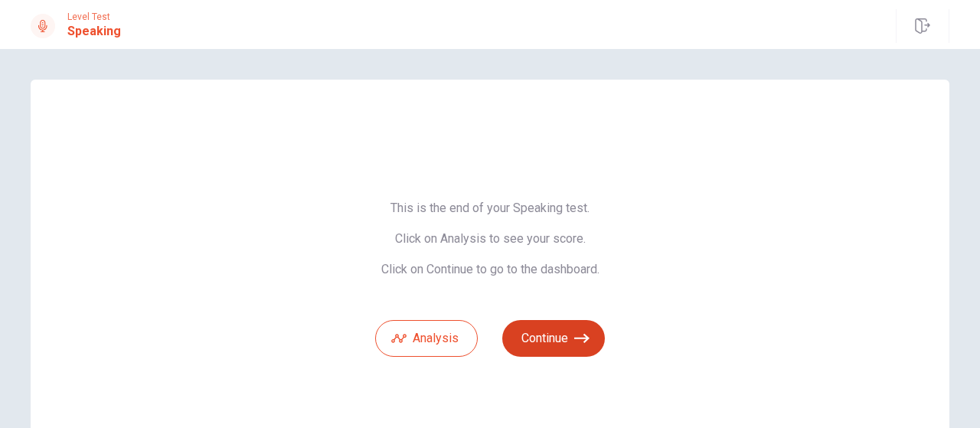  Describe the element at coordinates (426, 339) in the screenshot. I see `a: Analysis` at that location.